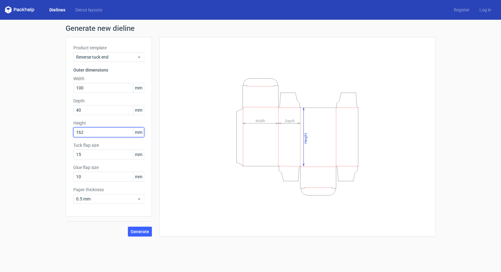  What do you see at coordinates (106, 199) in the screenshot?
I see `span: 0.5 mm` at bounding box center [106, 199].